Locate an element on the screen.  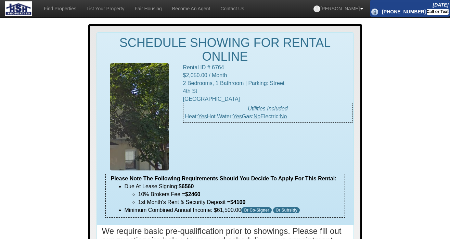
span: Or Subsidy is located at coordinates (287, 210).